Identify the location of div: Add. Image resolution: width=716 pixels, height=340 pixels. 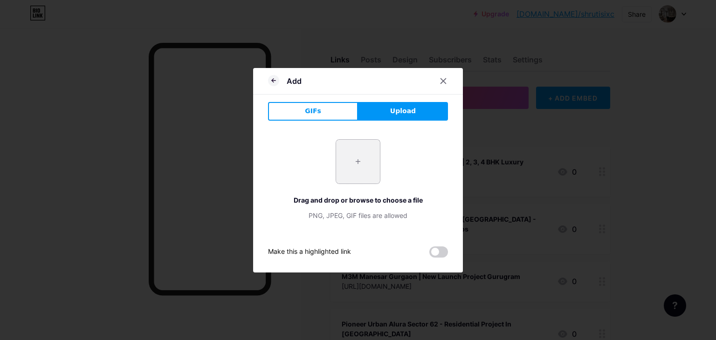
(294, 81).